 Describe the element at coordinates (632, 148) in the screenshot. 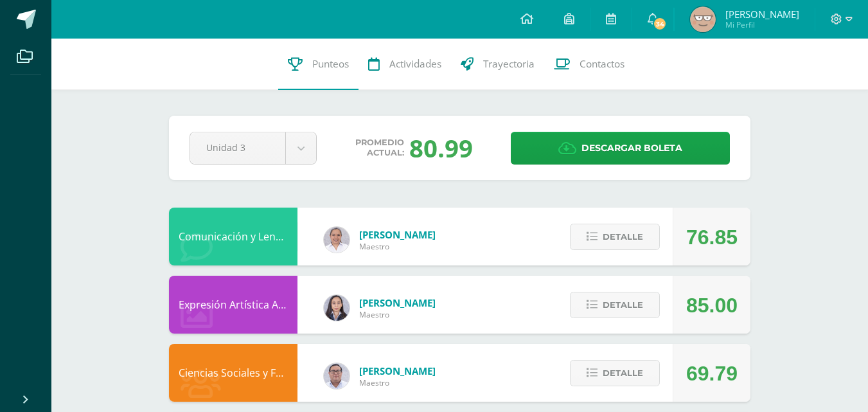

I see `span: Descargar boleta` at that location.